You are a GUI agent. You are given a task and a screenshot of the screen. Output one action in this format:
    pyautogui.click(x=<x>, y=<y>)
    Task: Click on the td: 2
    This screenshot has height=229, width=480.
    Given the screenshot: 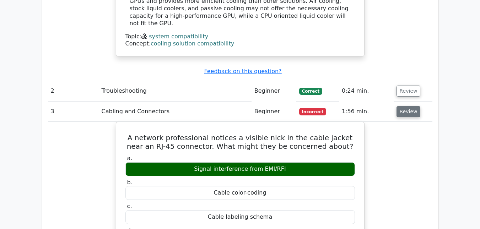 What is the action you would take?
    pyautogui.click(x=73, y=91)
    